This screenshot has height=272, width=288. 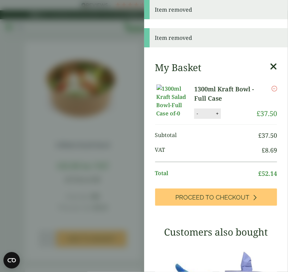 What do you see at coordinates (209, 150) in the screenshot?
I see `span: VAT` at bounding box center [209, 150].